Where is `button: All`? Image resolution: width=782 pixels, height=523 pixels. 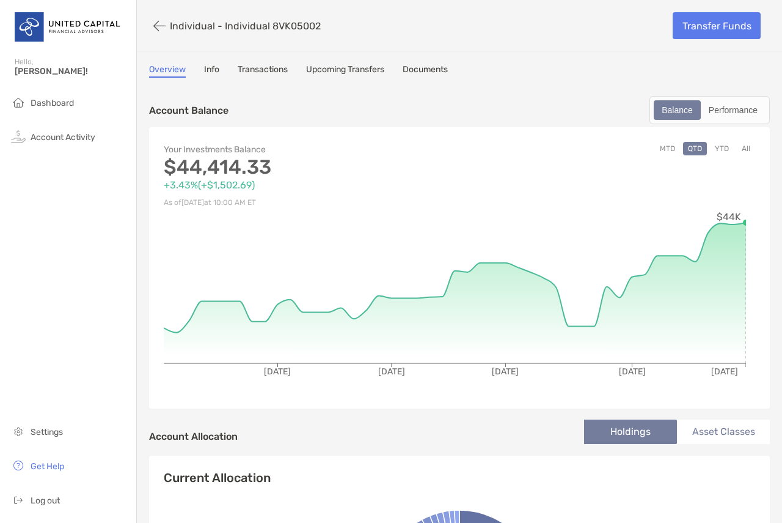
button: All is located at coordinates (746, 149).